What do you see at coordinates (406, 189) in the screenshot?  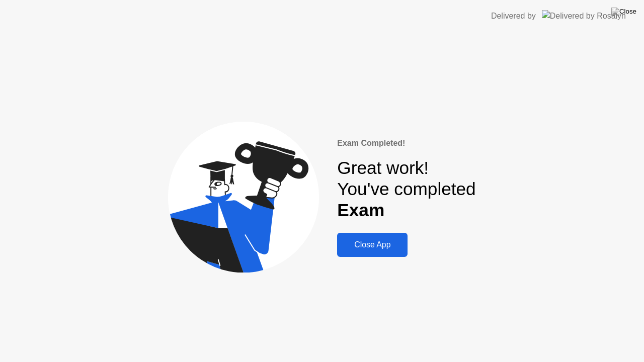 I see `div: Great work! You've completed` at bounding box center [406, 189].